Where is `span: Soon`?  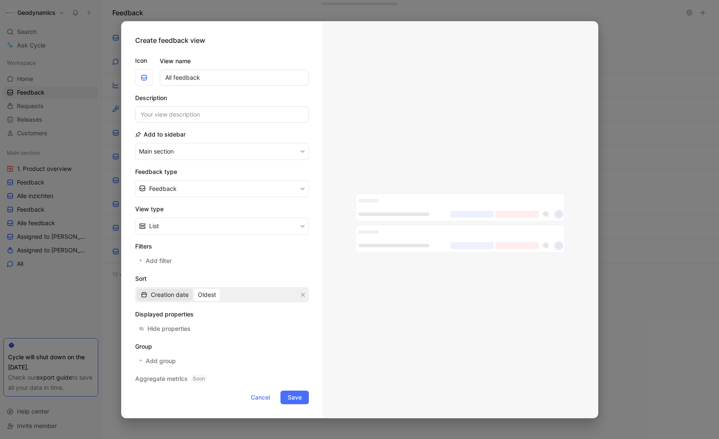 span: Soon is located at coordinates (199, 379).